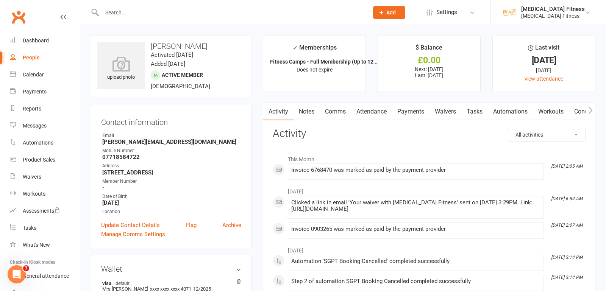 The height and width of the screenshot is (291, 606). Describe the element at coordinates (544, 79) in the screenshot. I see `a: view attendance` at that location.